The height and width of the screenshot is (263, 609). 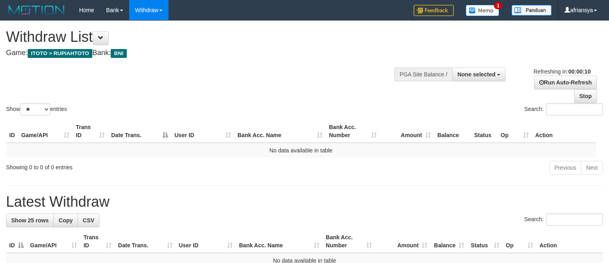 What do you see at coordinates (580, 71) in the screenshot?
I see `strong: 00:00:10` at bounding box center [580, 71].